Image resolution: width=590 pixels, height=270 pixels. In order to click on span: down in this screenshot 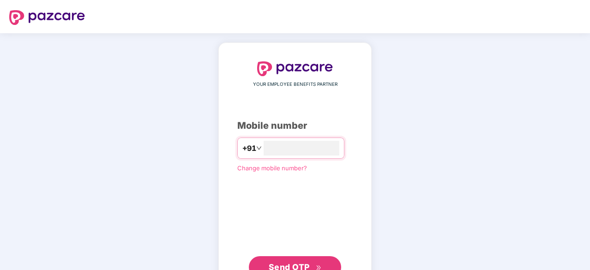, I will do `click(259, 148)`.